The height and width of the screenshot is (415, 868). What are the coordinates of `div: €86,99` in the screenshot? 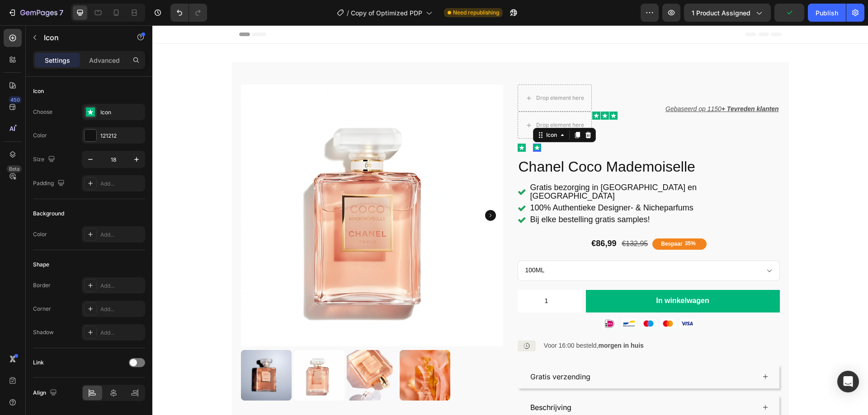 It's located at (451, 218).